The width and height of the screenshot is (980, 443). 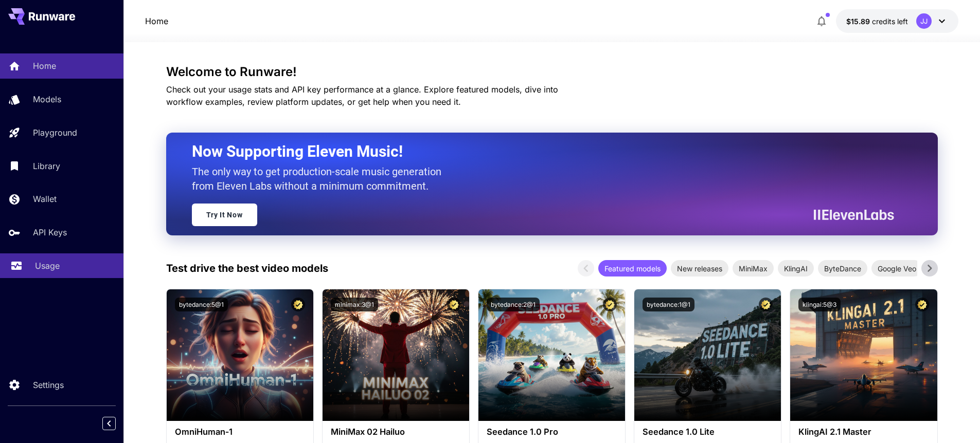 What do you see at coordinates (668, 305) in the screenshot?
I see `button: bytedance:1@1` at bounding box center [668, 305].